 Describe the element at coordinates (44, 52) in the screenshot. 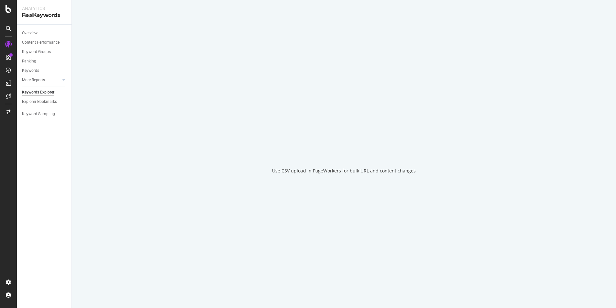

I see `a: Keyword Groups` at that location.